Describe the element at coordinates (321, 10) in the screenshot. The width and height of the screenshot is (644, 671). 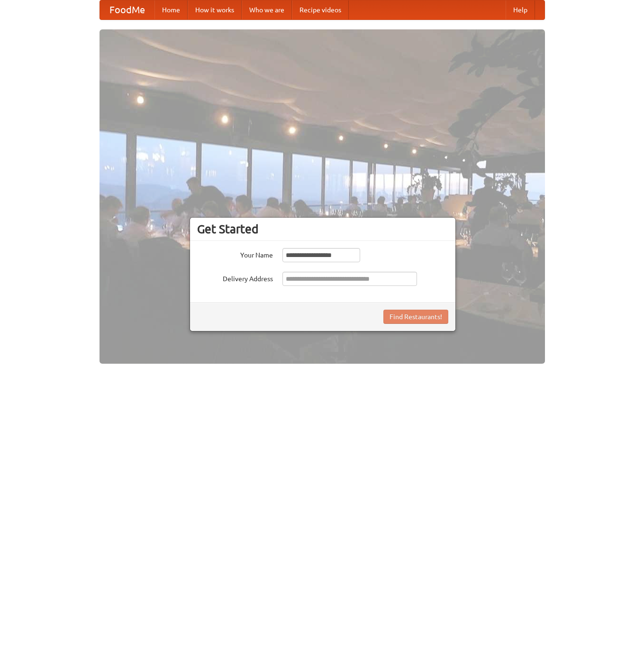
I see `a: Recipe videos` at that location.